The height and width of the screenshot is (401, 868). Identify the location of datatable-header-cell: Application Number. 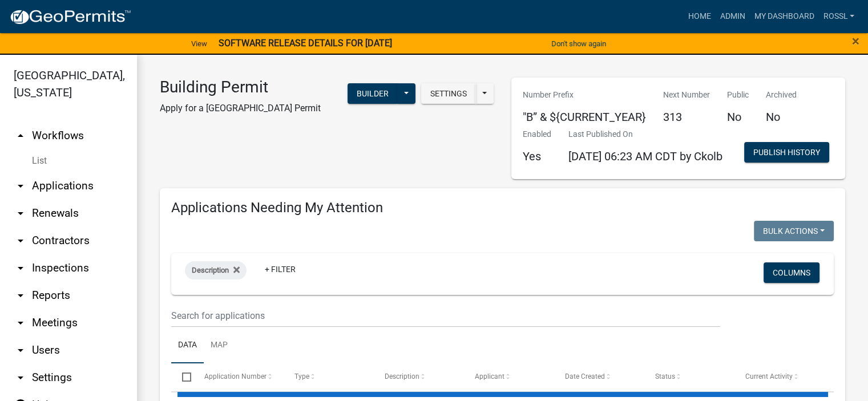
(238, 377).